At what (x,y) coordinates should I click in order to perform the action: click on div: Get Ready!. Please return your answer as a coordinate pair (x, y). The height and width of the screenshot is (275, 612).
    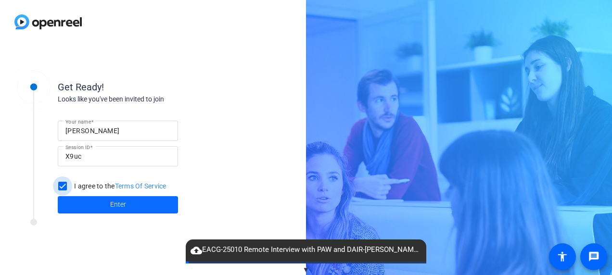
    Looking at the image, I should click on (154, 87).